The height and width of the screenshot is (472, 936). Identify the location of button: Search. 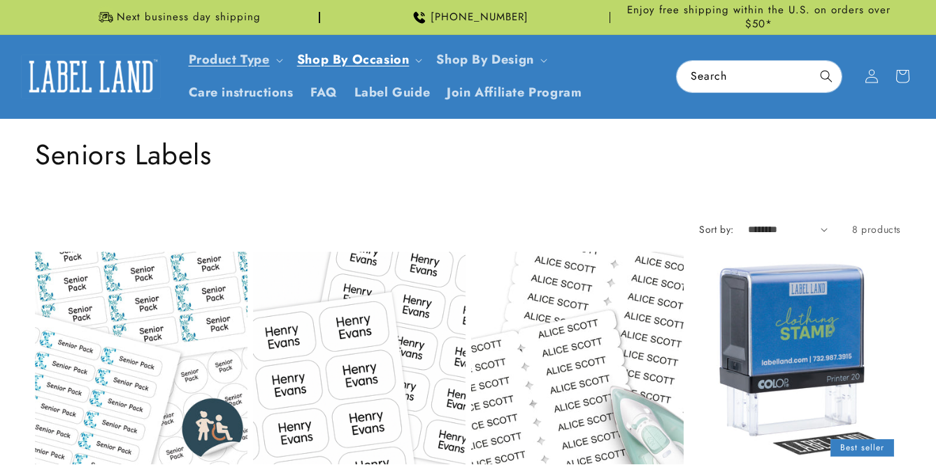
(827, 76).